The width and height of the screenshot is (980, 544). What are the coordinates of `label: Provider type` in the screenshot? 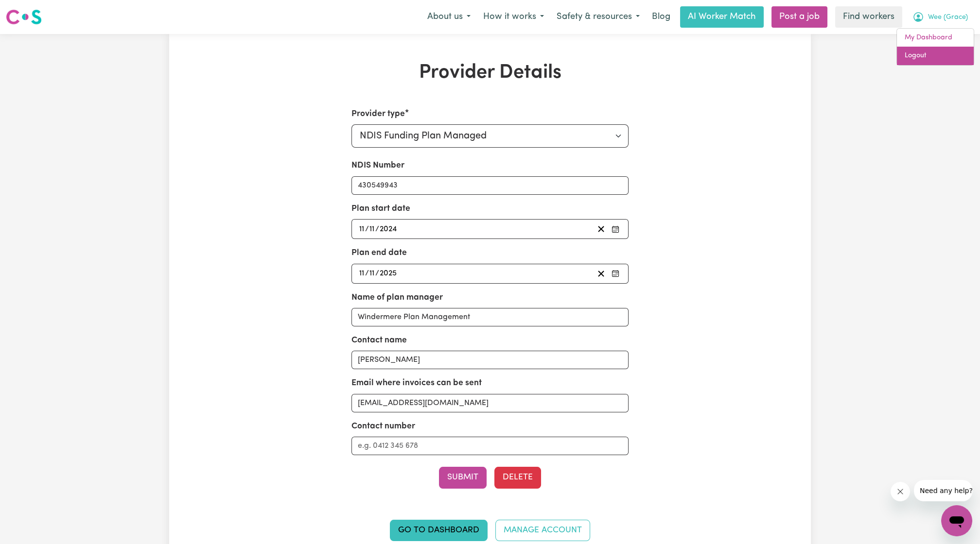 It's located at (378, 115).